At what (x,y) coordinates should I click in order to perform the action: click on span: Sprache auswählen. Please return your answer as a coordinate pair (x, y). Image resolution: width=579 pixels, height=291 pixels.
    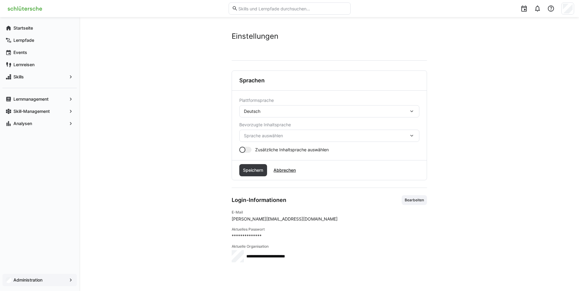
    Looking at the image, I should click on (326, 136).